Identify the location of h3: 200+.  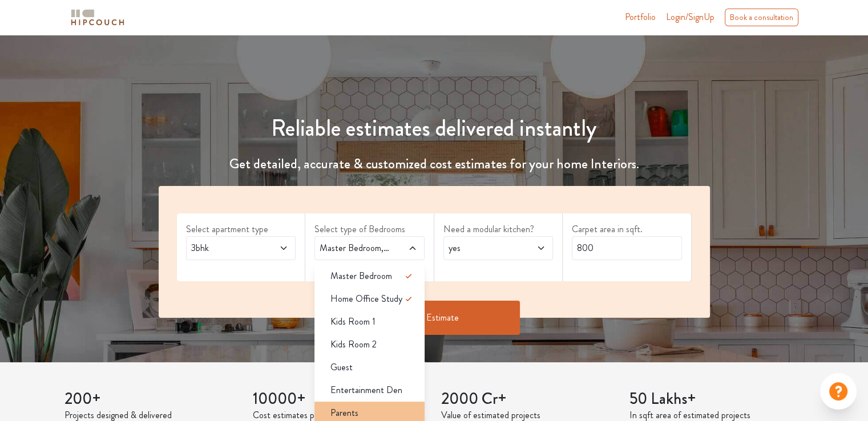
(151, 400).